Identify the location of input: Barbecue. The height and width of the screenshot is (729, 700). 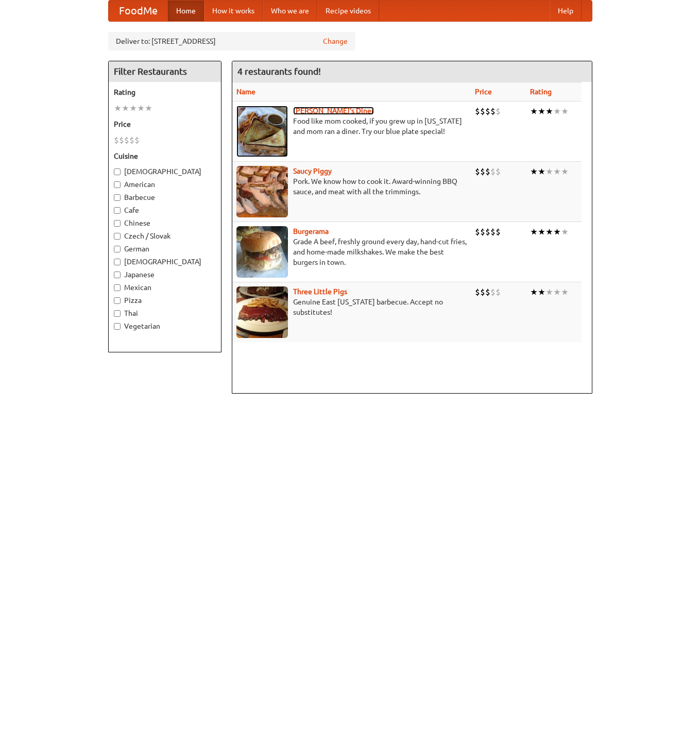
(117, 198).